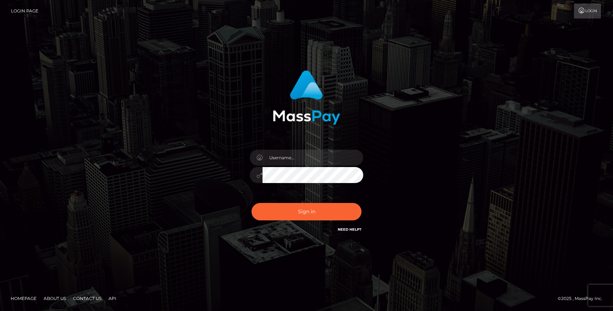 The height and width of the screenshot is (311, 613). Describe the element at coordinates (588, 11) in the screenshot. I see `a: Login` at that location.